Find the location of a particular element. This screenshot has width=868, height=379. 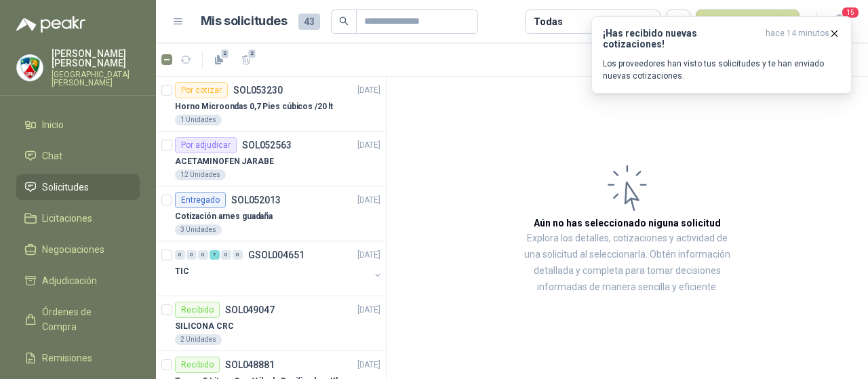

button: 15 is located at coordinates (839, 22).